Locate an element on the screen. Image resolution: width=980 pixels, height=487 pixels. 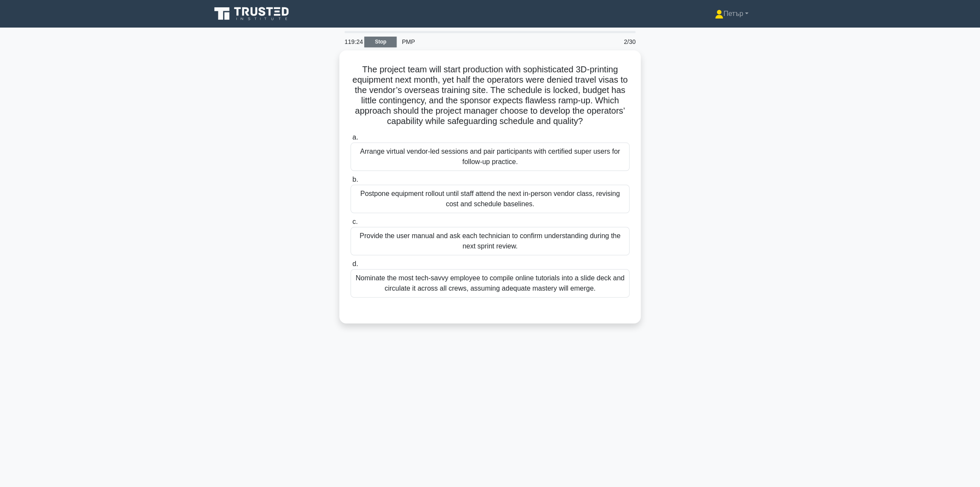
span: b. is located at coordinates (355, 179).